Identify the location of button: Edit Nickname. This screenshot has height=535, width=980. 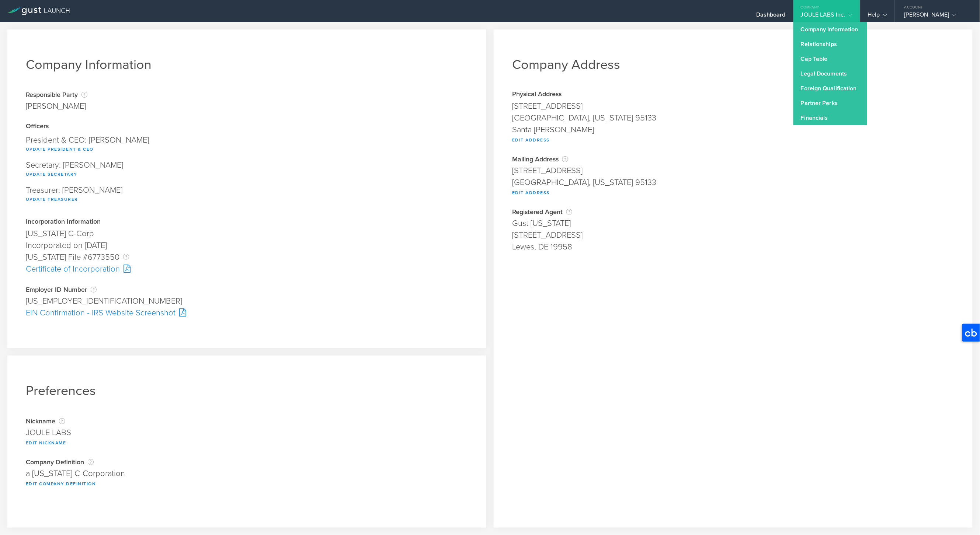
(46, 443).